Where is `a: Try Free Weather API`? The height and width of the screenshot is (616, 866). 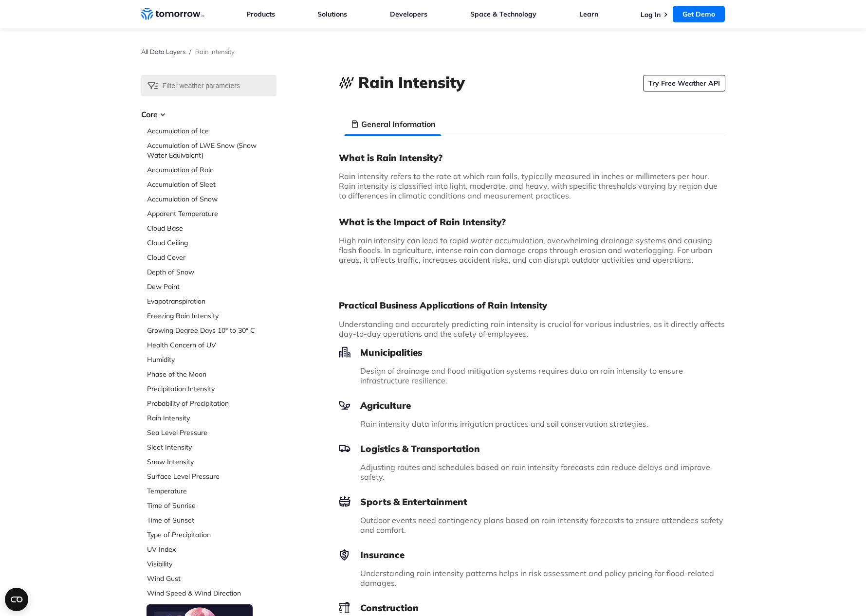
a: Try Free Weather API is located at coordinates (684, 83).